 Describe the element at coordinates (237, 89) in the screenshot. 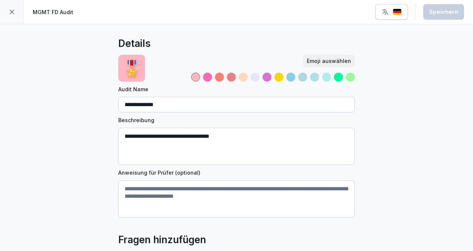

I see `label: Audit Name` at that location.